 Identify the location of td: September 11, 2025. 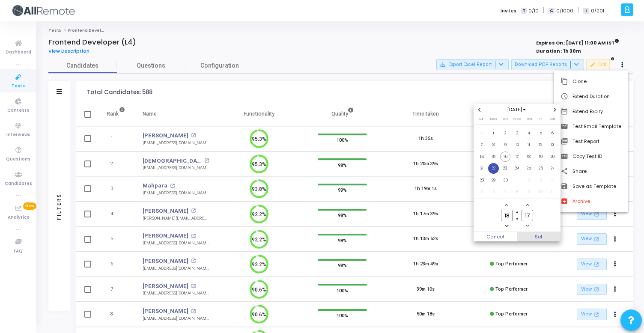
(529, 145).